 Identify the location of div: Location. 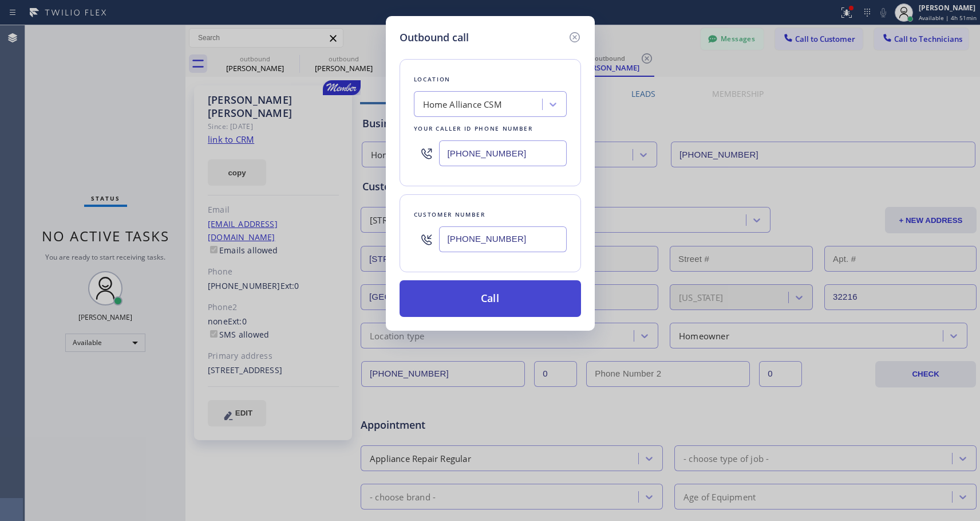
(490, 79).